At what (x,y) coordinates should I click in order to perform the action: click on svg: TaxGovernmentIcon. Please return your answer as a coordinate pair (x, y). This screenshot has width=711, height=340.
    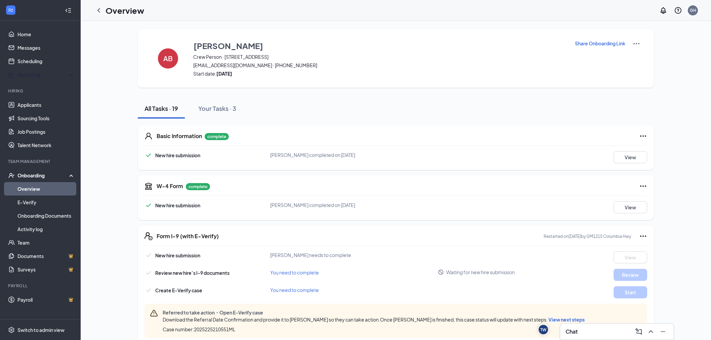
    Looking at the image, I should click on (149, 186).